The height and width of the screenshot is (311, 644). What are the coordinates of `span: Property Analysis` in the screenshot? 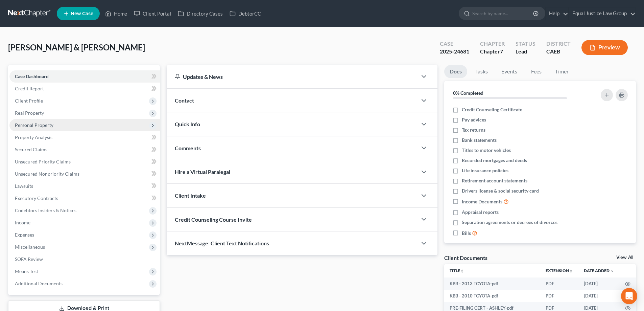 It's located at (33, 137).